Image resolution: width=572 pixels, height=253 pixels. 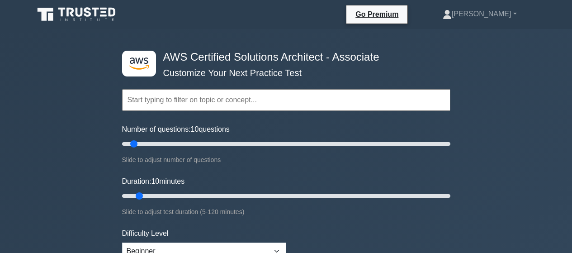 I want to click on label: Number of questions: questions, so click(x=176, y=129).